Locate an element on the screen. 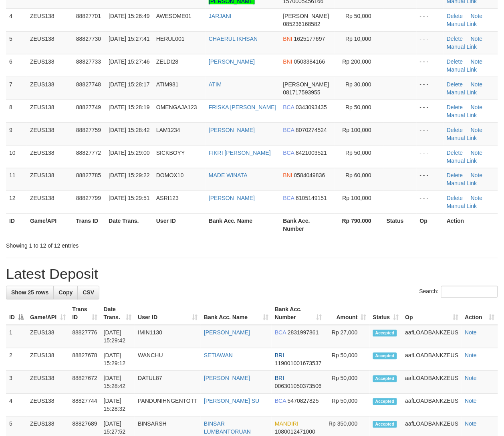  td: 1 is located at coordinates (17, 337).